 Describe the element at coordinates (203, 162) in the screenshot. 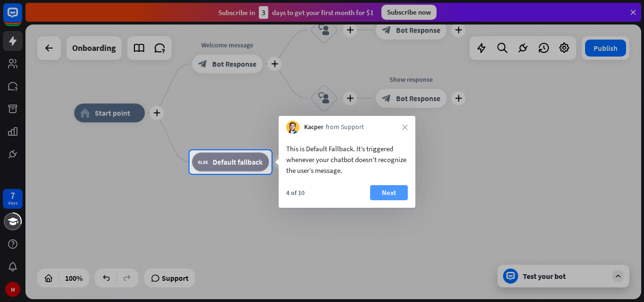

I see `i: block_fallback` at that location.